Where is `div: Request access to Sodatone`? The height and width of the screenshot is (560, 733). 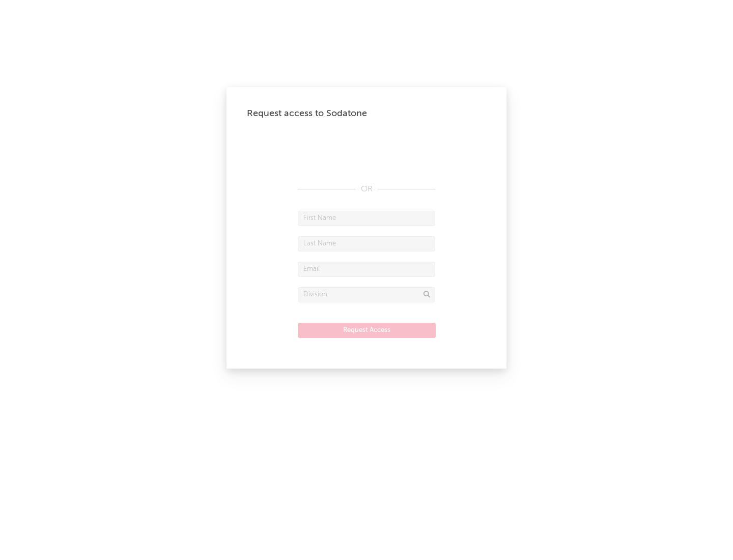
div: Request access to Sodatone is located at coordinates (367, 114).